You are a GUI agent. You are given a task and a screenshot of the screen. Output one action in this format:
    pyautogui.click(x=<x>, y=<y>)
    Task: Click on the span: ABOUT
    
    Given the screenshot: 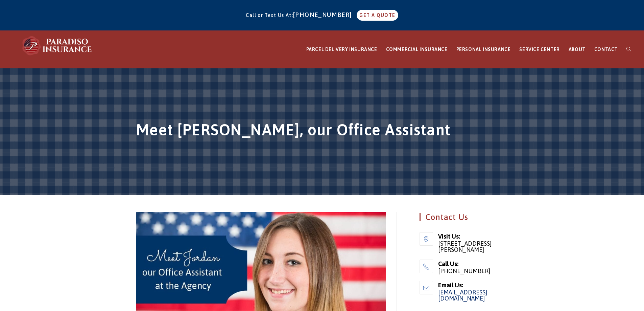 What is the action you would take?
    pyautogui.click(x=577, y=49)
    